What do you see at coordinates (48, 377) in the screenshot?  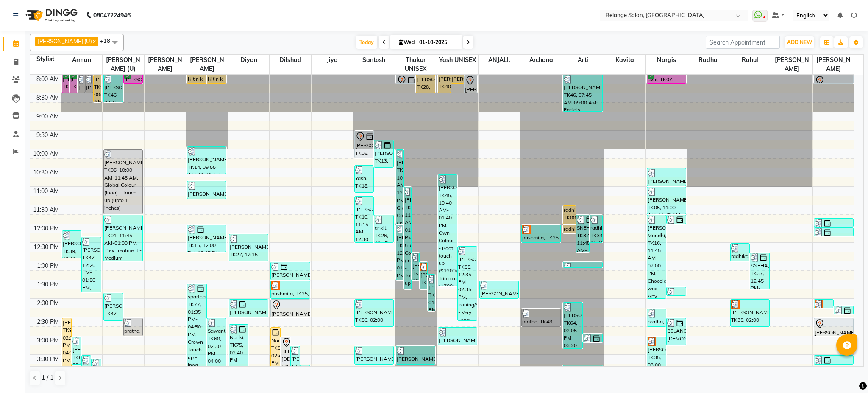 I see `span: 1 / 1` at bounding box center [48, 377].